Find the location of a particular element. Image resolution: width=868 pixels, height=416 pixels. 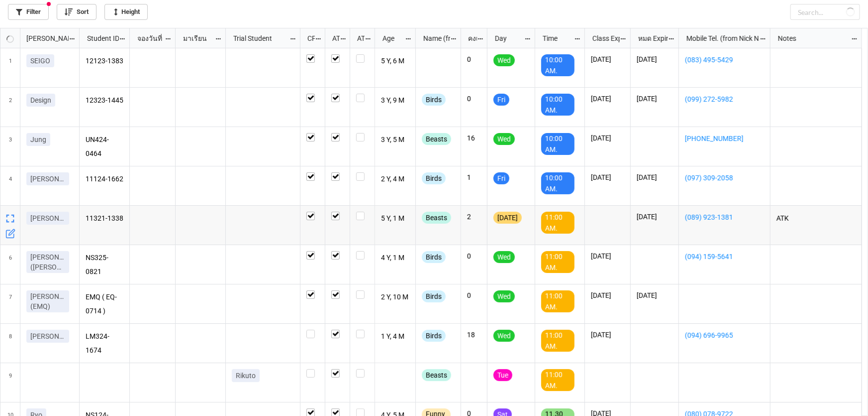

div: Tue is located at coordinates (503, 375).